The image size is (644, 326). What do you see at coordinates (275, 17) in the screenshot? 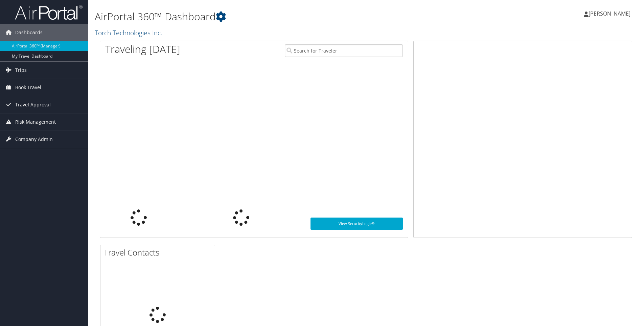
I see `h1: AirPortal 360™ Dashboard` at bounding box center [275, 17].